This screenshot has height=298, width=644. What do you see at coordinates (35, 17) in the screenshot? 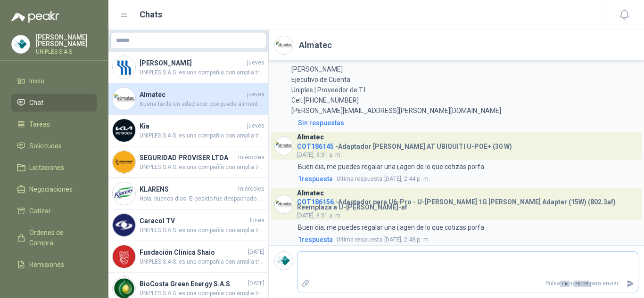
I see `img: Logo peakr` at bounding box center [35, 17].